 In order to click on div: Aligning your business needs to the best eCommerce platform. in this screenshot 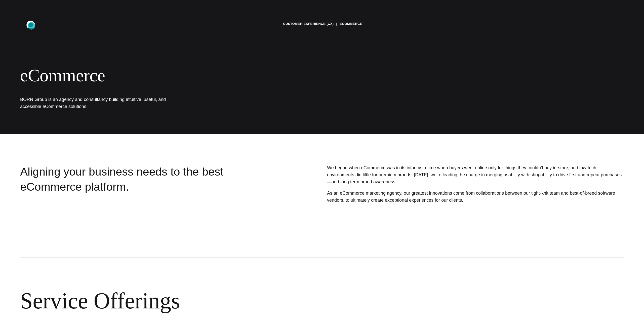, I will do `click(143, 196)`.